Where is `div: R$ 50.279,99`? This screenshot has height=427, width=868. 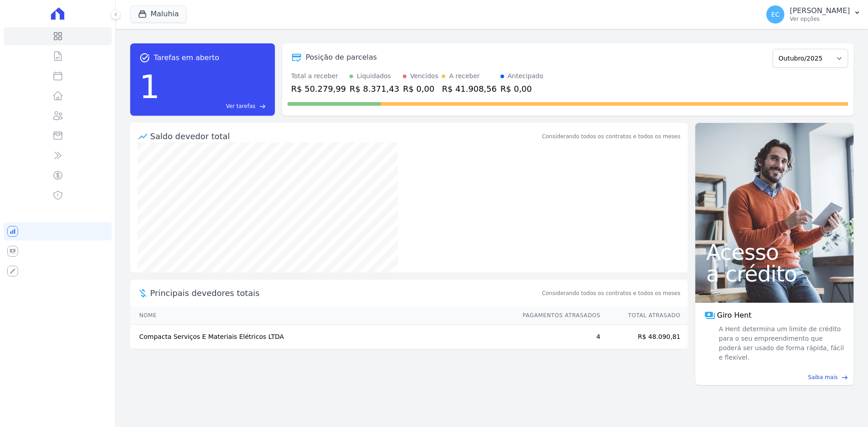 div: R$ 50.279,99 is located at coordinates (318, 89).